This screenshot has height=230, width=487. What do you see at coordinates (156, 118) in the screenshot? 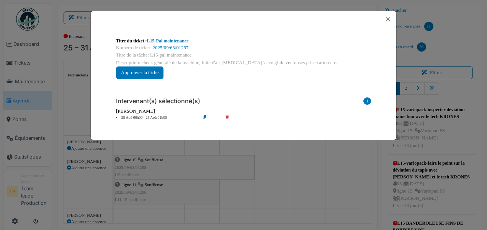
I see `li: 25 Aoû 00h00 - 25 Aoû 01h00` at bounding box center [156, 118].